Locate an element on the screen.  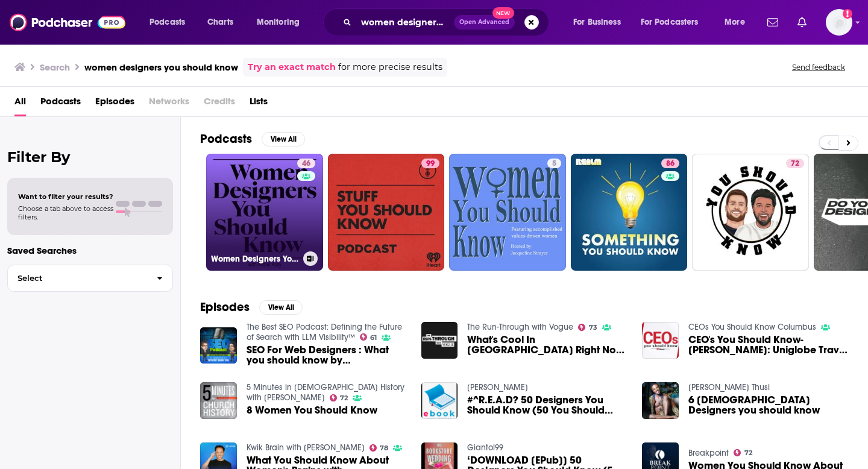
a: Lists is located at coordinates (259, 103).